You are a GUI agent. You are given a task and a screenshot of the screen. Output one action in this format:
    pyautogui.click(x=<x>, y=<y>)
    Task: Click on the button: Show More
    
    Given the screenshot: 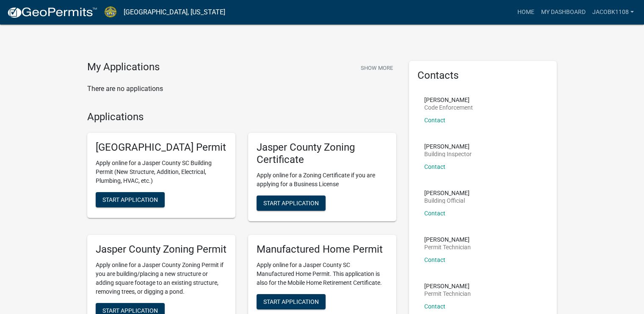 What is the action you would take?
    pyautogui.click(x=377, y=67)
    